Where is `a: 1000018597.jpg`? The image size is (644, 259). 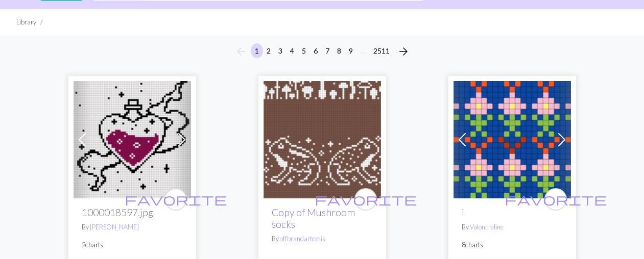 a: 1000018597.jpg is located at coordinates (132, 138).